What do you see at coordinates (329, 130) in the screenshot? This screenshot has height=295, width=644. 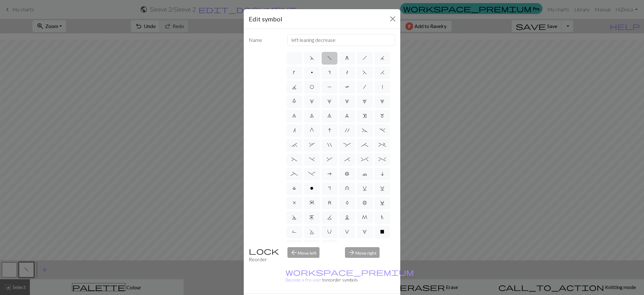 I see `span: I` at bounding box center [329, 130].